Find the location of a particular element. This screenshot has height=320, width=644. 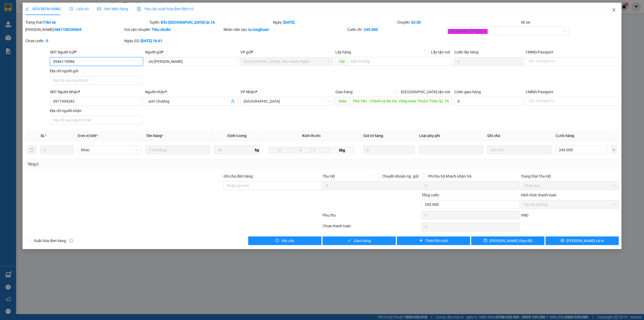

th: Ghi chú is located at coordinates (519, 136).